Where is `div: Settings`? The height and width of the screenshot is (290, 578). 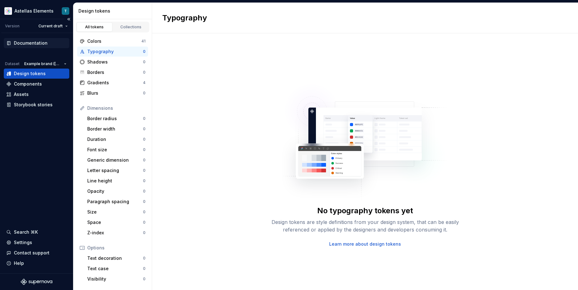
div: Settings is located at coordinates (23, 243).